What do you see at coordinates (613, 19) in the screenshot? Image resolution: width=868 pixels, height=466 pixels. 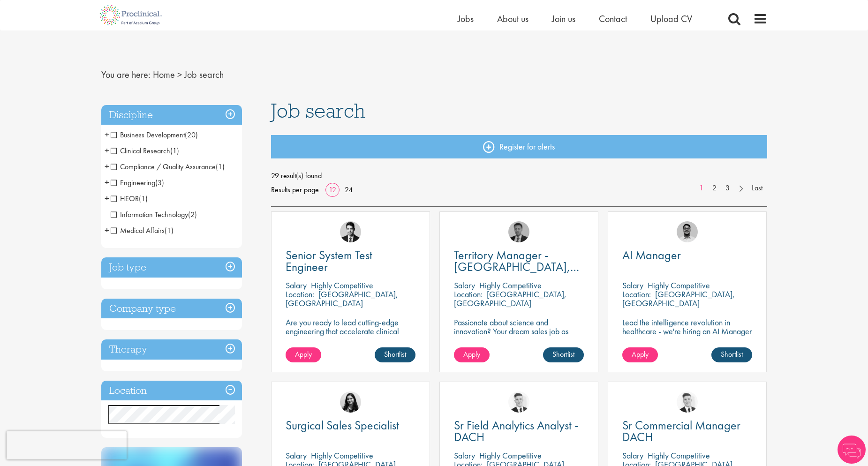 I see `a: Contact` at bounding box center [613, 19].